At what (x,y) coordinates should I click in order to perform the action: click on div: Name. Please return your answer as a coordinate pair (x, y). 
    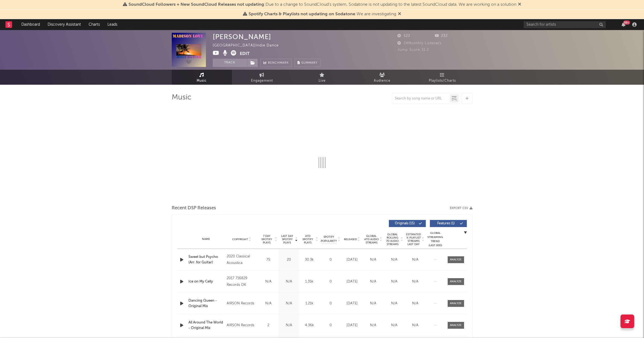
    Looking at the image, I should click on (207, 240).